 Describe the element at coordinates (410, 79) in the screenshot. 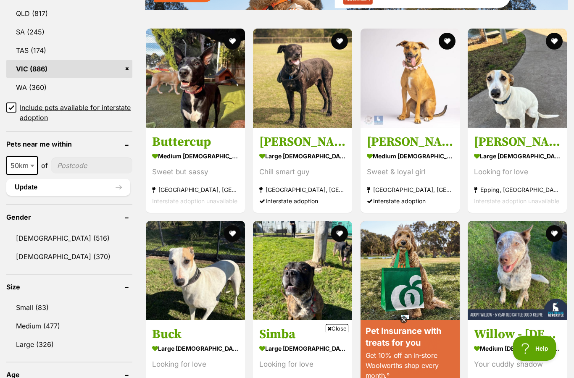

I see `img: Rosie - 1.5 Year Old Mixed Breed - German Shepherd Dog` at that location.